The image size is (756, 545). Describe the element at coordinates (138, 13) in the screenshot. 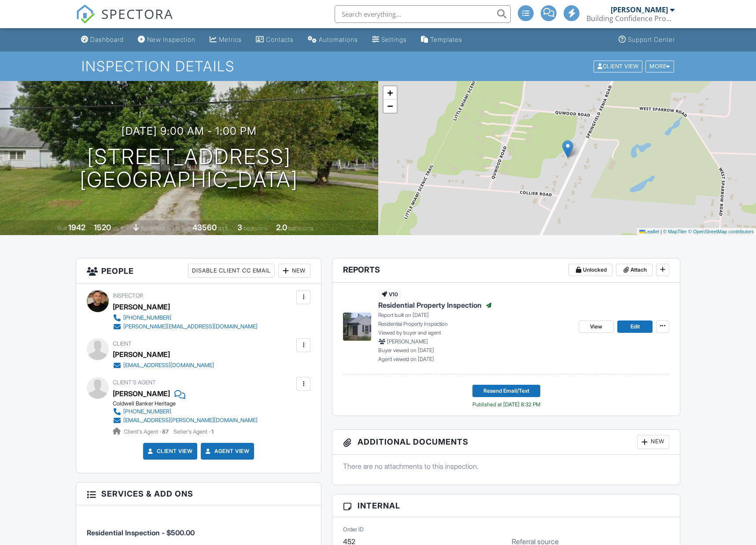

I see `span: SPECTORA` at that location.